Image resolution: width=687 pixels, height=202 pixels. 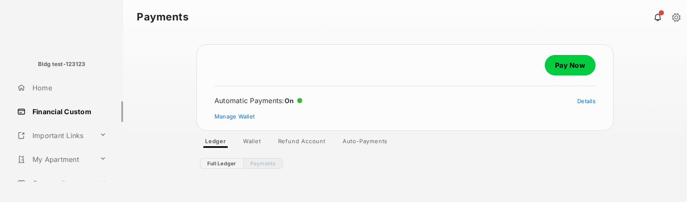 What do you see at coordinates (61, 64) in the screenshot?
I see `p: Bldg test-123123` at bounding box center [61, 64].